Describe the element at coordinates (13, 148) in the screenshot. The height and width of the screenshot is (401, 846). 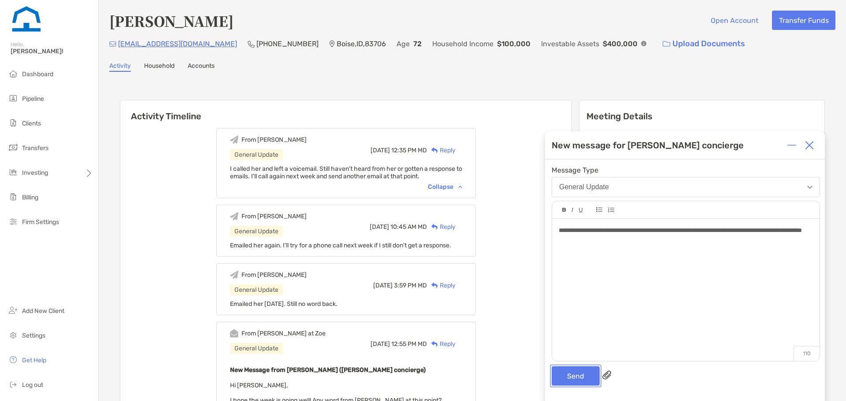
I see `img: transfers icon` at that location.